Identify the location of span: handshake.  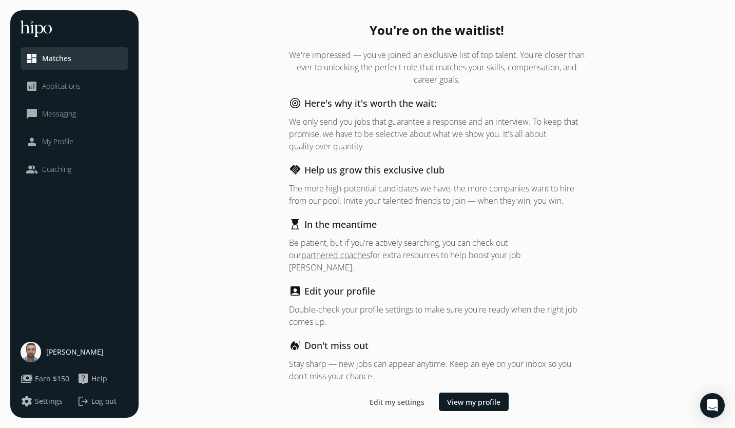
(295, 170).